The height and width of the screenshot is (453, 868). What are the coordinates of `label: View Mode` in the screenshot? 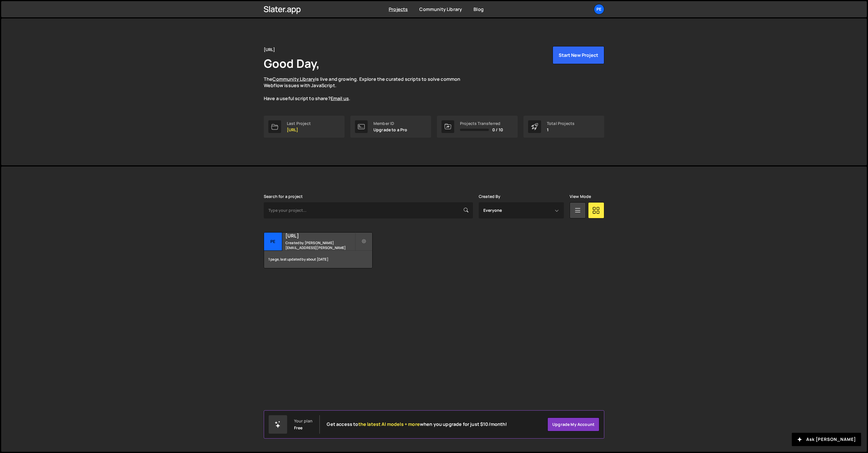 It's located at (580, 196).